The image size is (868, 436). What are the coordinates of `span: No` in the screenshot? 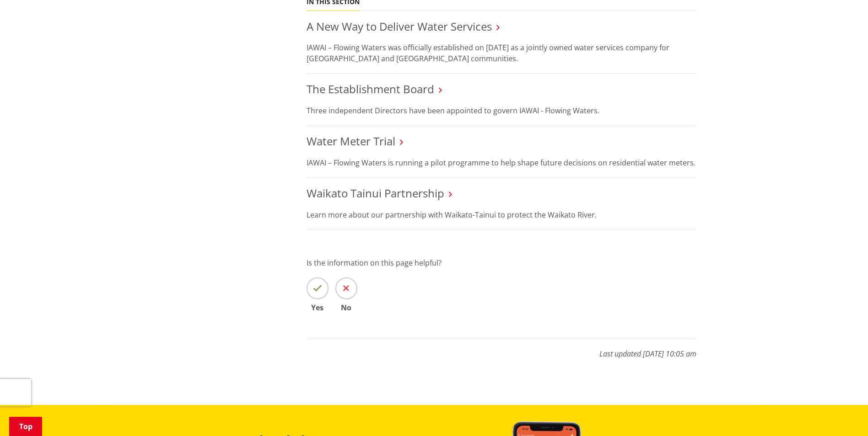 It's located at (346, 308).